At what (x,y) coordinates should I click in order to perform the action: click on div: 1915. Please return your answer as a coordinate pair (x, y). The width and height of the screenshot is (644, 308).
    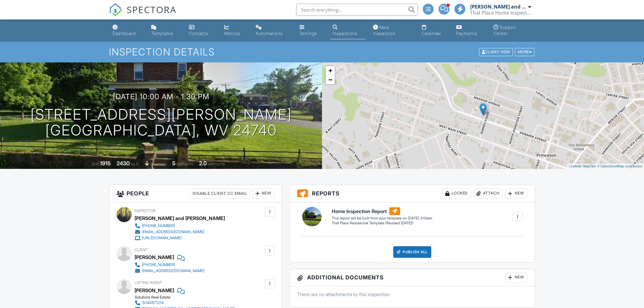
    Looking at the image, I should click on (105, 163).